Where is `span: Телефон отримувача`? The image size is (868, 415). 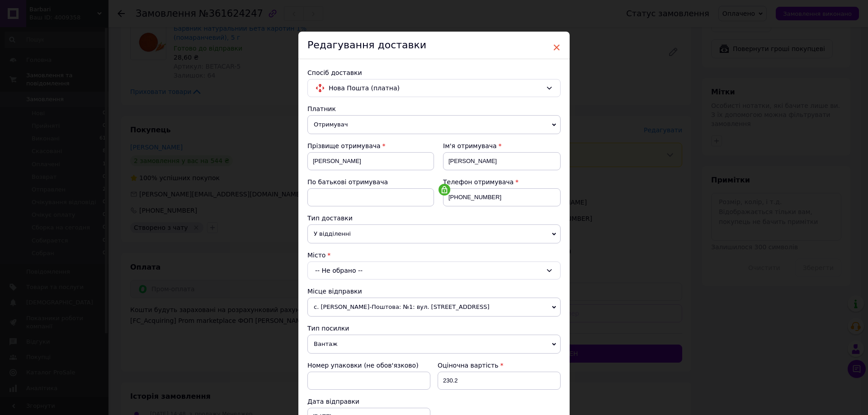 span: Телефон отримувача is located at coordinates (478, 182).